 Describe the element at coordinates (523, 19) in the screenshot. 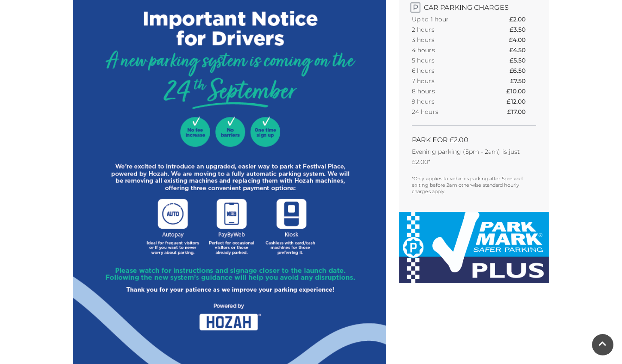

I see `th: £2.00` at that location.